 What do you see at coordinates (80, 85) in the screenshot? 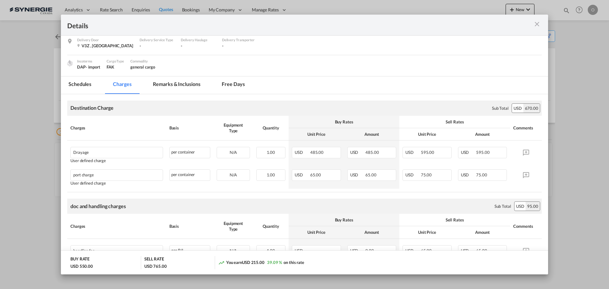
I see `md-tab-item: Schedules` at bounding box center [80, 85].